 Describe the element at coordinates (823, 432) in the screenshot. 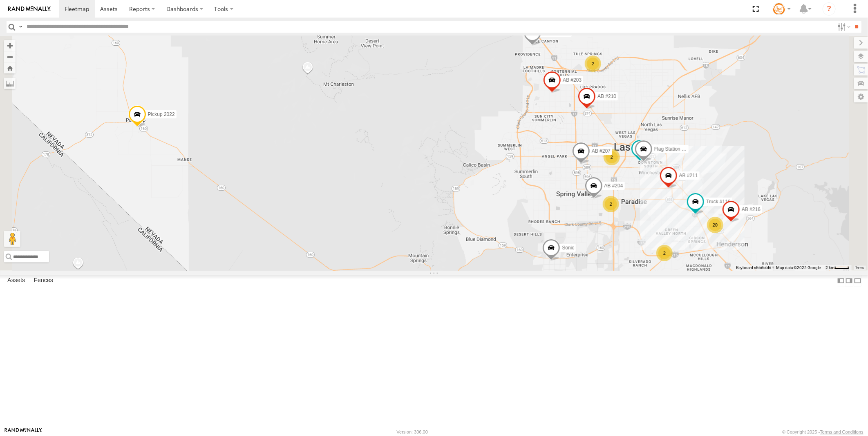

I see `div: © Copyright 2025 -` at that location.